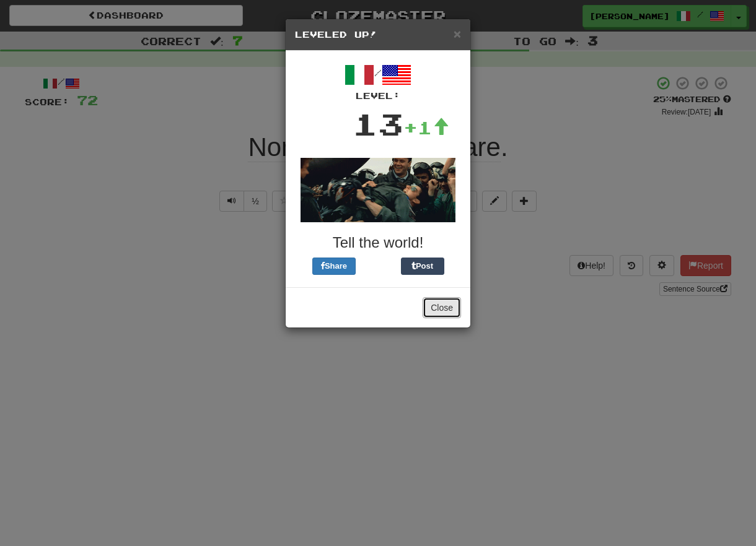 The height and width of the screenshot is (546, 756). Describe the element at coordinates (378, 190) in the screenshot. I see `img: topgun-769e91374289d1a7cee4bdcce2229f64f1fa97f7cbbef9a35b896cb17c9c8419.gif` at that location.